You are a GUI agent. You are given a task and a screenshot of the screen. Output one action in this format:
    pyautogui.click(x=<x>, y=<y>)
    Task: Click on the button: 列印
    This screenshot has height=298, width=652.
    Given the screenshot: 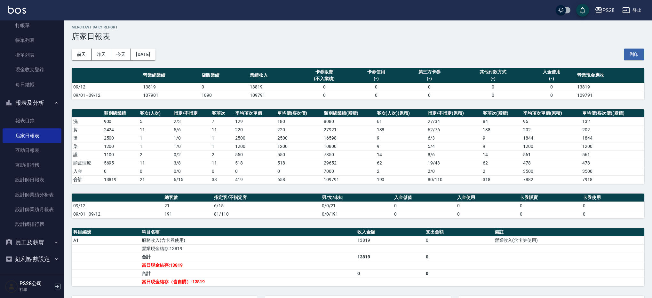 What is the action you would take?
    pyautogui.click(x=634, y=54)
    